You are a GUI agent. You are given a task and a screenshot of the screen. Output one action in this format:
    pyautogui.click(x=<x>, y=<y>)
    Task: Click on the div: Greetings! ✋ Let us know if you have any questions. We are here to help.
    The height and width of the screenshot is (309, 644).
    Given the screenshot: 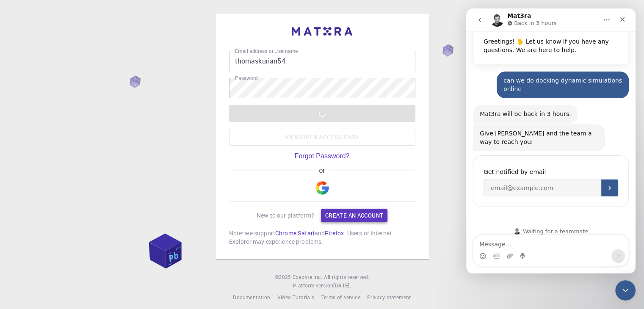 What is the action you would take?
    pyautogui.click(x=85, y=37)
    